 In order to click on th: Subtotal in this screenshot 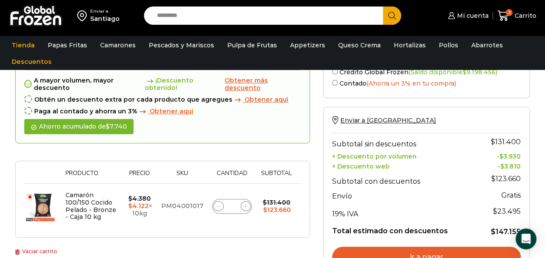, I will do `click(276, 176)`.